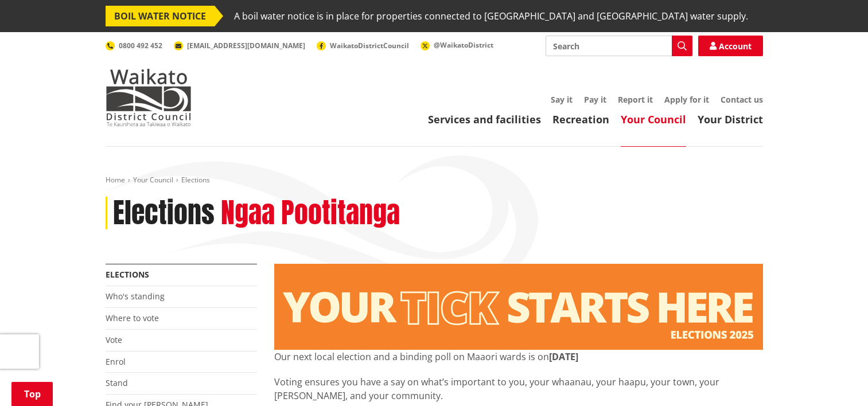  I want to click on a: 0800 492 452, so click(134, 45).